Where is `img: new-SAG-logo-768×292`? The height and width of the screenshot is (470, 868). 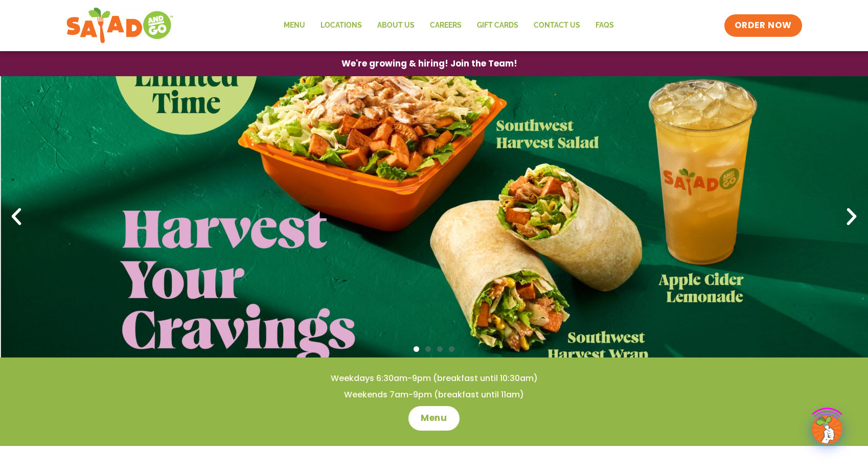 img: new-SAG-logo-768×292 is located at coordinates (120, 25).